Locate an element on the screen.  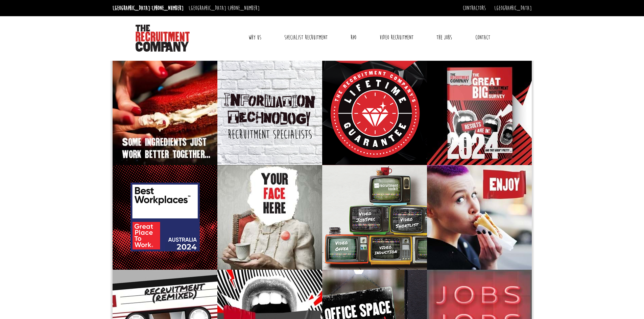
a: Video Recruitment is located at coordinates (396, 38).